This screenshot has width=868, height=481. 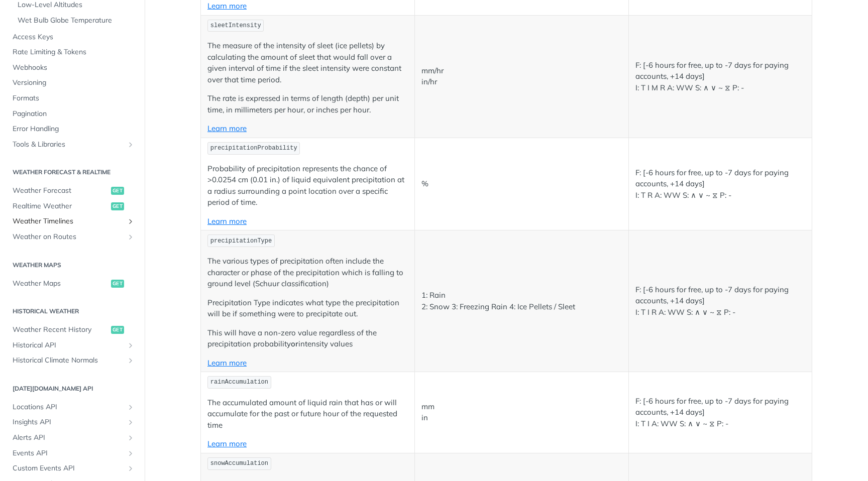 What do you see at coordinates (72, 129) in the screenshot?
I see `a: Error Handling` at bounding box center [72, 129].